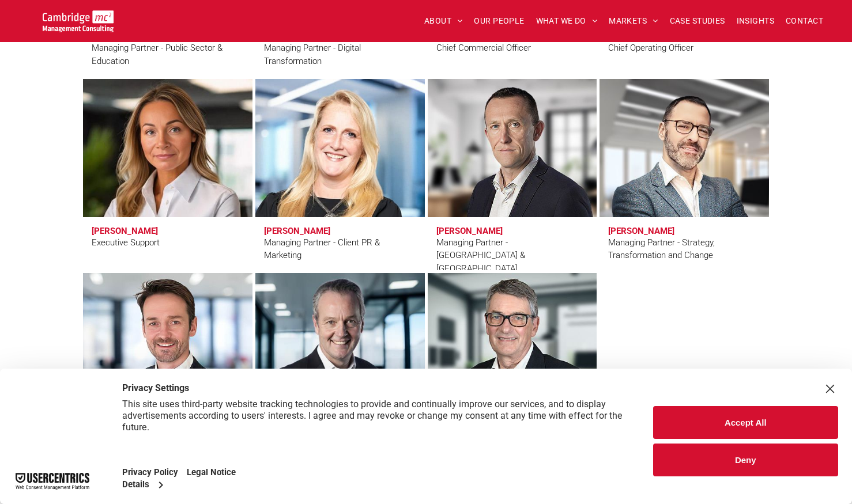  Describe the element at coordinates (168, 342) in the screenshot. I see `a: Pete Nisbet | Managing Partner - Energy & Carbon` at that location.